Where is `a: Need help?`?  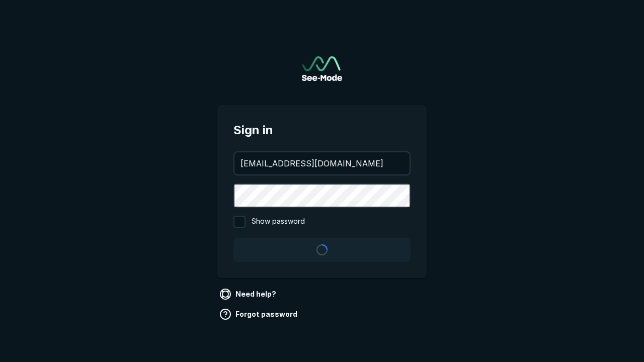 a: Need help? is located at coordinates (248, 294).